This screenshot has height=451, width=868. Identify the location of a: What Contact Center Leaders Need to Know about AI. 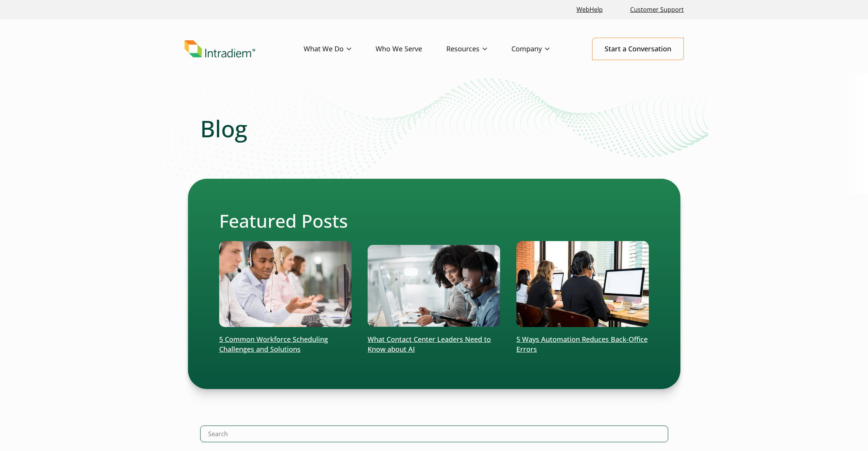
(434, 298).